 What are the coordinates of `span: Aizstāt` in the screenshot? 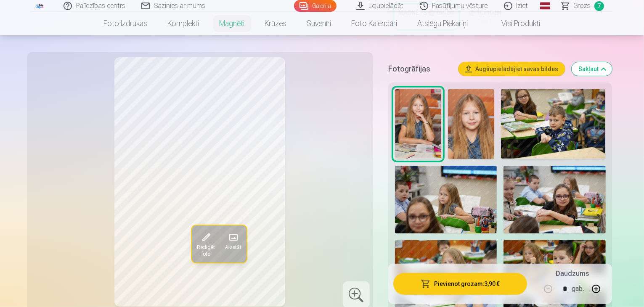 It's located at (233, 248).